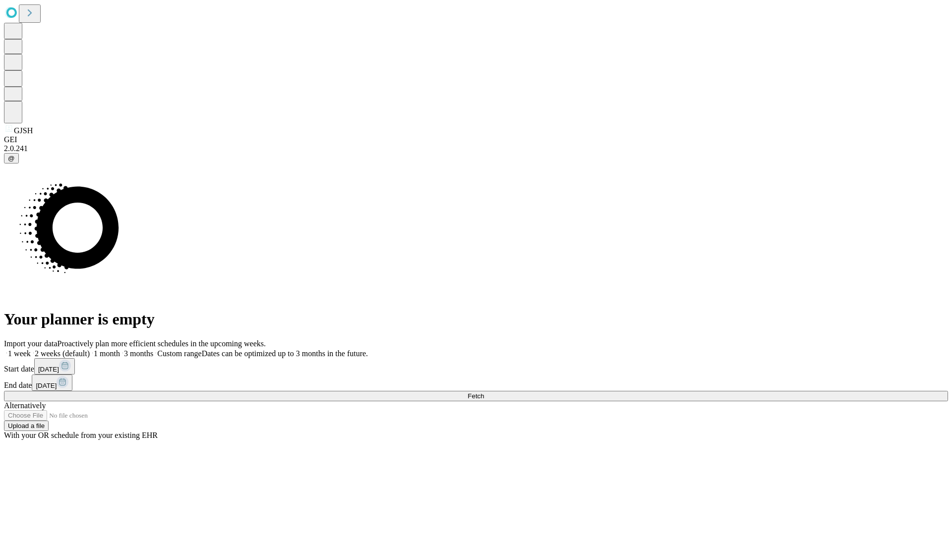 The height and width of the screenshot is (535, 952). I want to click on div: Start date, so click(476, 366).